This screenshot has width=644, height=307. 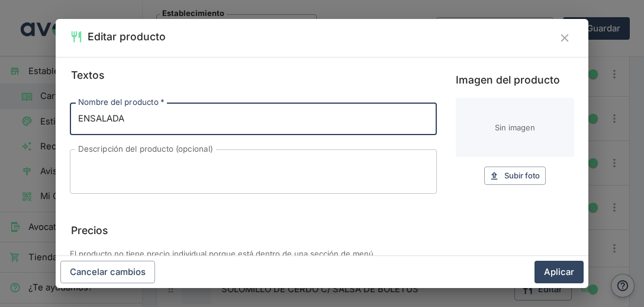 What do you see at coordinates (322, 253) in the screenshot?
I see `p: El producto no tiene precio individual porque está dentro de una sección de menú.` at bounding box center [322, 253].